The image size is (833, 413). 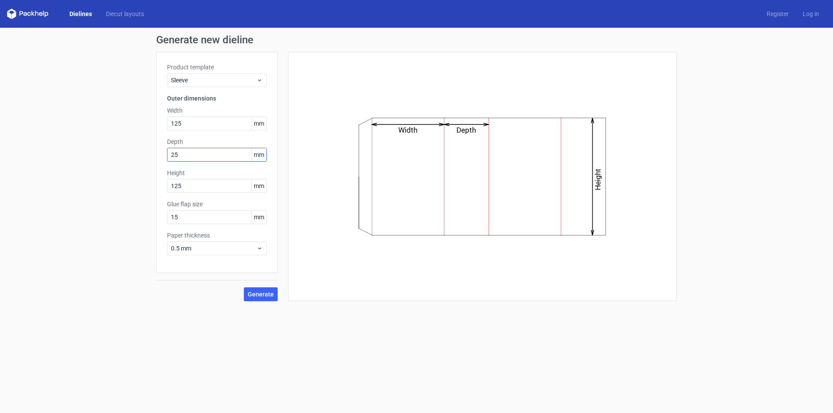 What do you see at coordinates (811, 14) in the screenshot?
I see `a: Log in` at bounding box center [811, 14].